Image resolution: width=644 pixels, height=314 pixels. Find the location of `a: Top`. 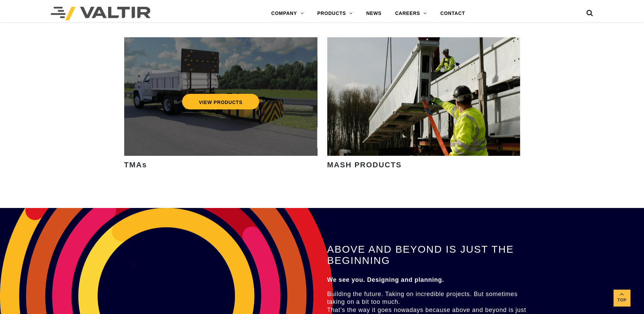

a: Top is located at coordinates (622, 298).